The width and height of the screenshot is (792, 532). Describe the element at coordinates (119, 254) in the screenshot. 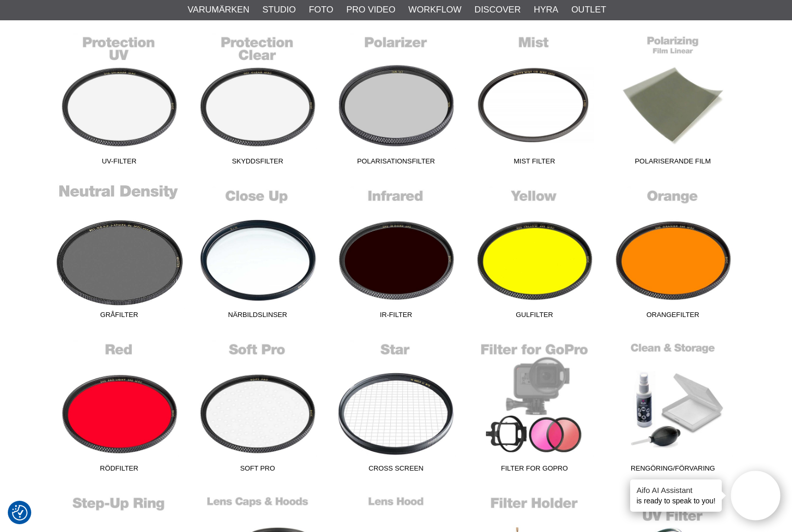

I see `a: Gråfilter` at that location.